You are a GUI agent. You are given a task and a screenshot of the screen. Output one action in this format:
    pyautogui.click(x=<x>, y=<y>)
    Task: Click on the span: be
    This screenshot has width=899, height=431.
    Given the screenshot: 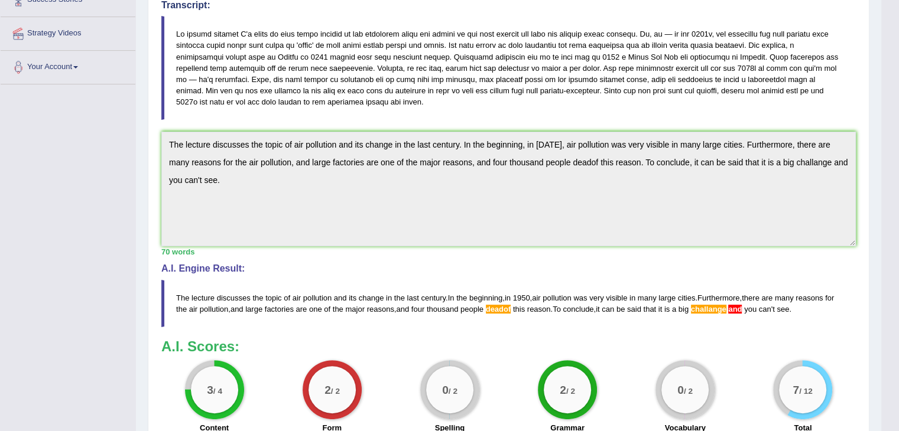 What is the action you would take?
    pyautogui.click(x=620, y=309)
    